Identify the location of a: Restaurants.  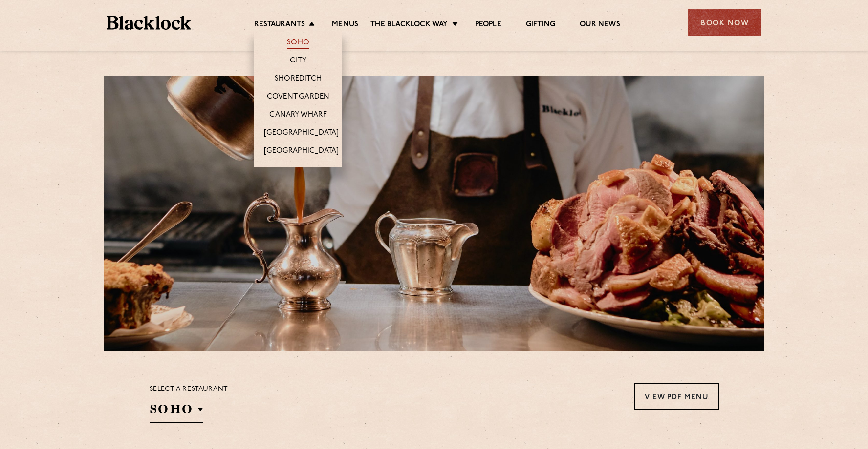
(280, 25).